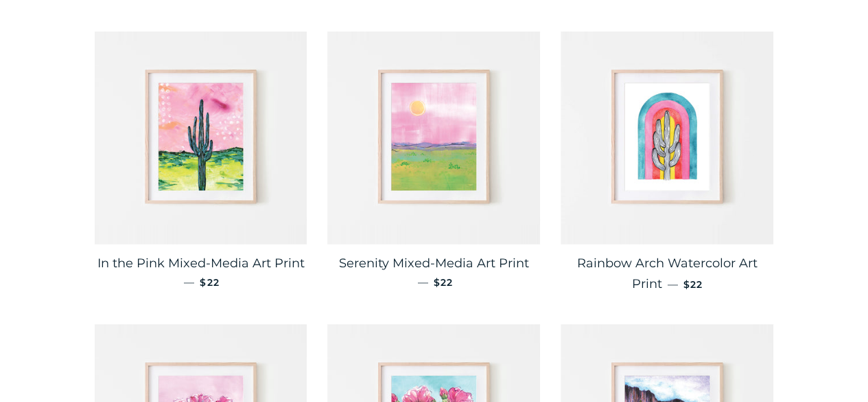 The image size is (868, 402). I want to click on a: Serenity Mixed-Media Art Print, so click(434, 138).